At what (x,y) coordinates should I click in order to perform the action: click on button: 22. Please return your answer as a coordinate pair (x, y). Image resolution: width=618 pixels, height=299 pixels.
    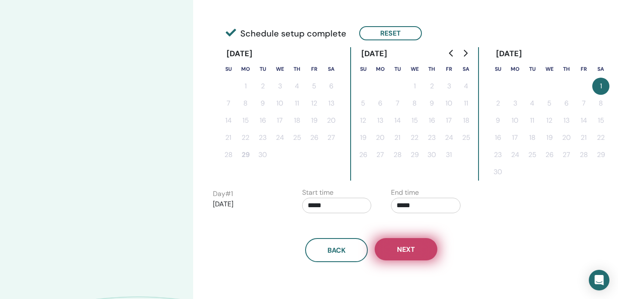
    Looking at the image, I should click on (414, 138).